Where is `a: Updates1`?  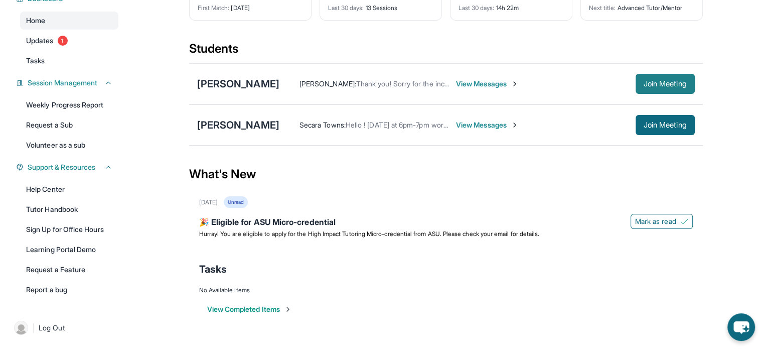 a: Updates1 is located at coordinates (69, 41).